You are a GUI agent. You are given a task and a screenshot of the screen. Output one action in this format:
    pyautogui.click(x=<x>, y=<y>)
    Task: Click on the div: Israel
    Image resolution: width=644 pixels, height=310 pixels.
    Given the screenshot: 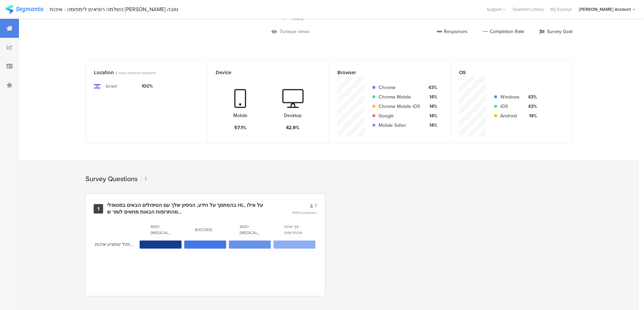 What is the action you would take?
    pyautogui.click(x=111, y=86)
    